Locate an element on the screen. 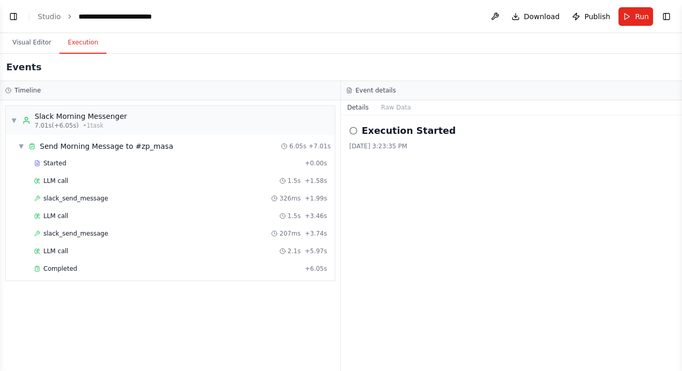 The width and height of the screenshot is (682, 371). h2: Execution Started is located at coordinates (409, 131).